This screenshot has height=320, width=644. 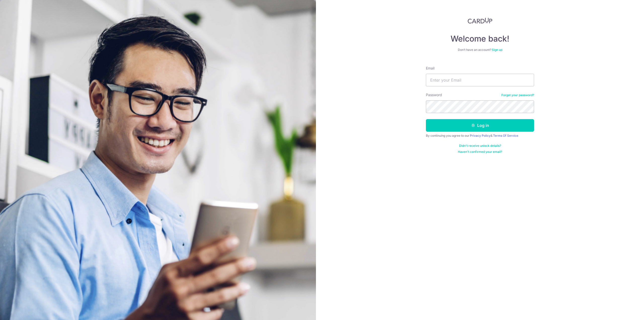 I want to click on a: Sign up, so click(x=497, y=49).